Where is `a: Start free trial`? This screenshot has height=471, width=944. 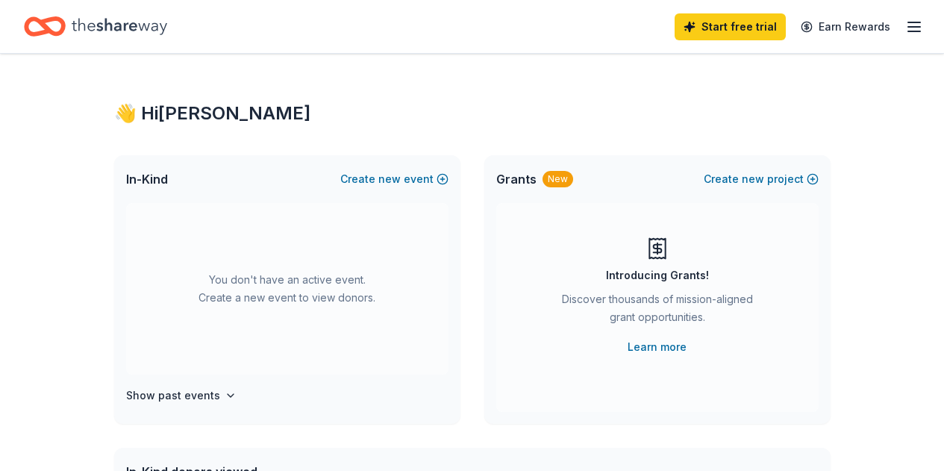
a: Start free trial is located at coordinates (730, 27).